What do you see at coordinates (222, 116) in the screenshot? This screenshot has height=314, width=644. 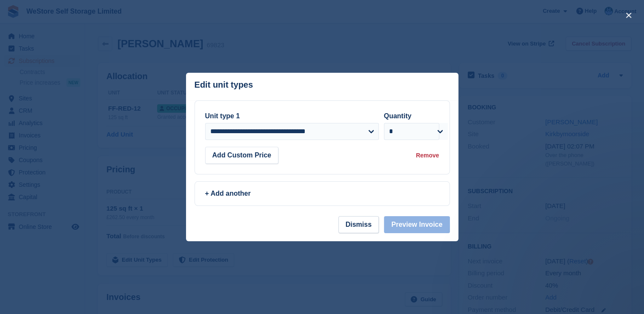 I see `label: Unit type 1` at bounding box center [222, 116].